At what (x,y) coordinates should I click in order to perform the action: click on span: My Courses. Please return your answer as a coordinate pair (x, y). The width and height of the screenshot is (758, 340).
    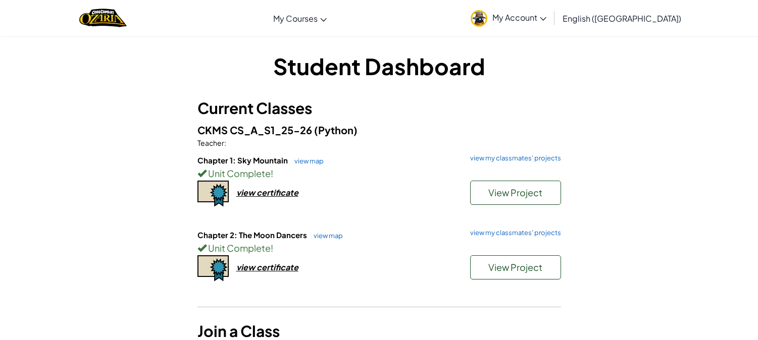
    Looking at the image, I should click on (295, 18).